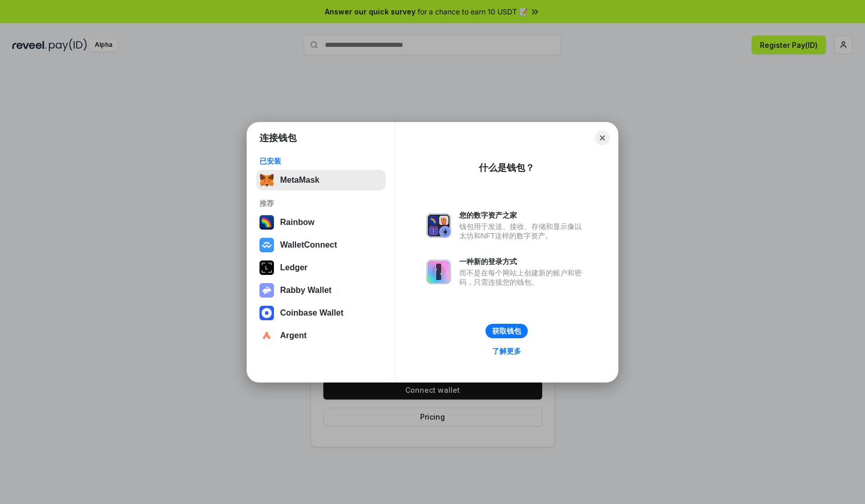  Describe the element at coordinates (321, 336) in the screenshot. I see `button: Argent` at that location.